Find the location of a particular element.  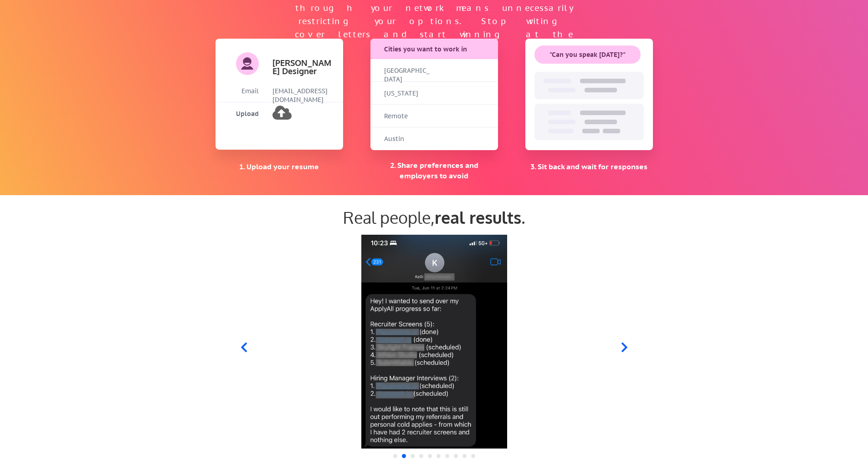

div: Upload is located at coordinates (237, 115).